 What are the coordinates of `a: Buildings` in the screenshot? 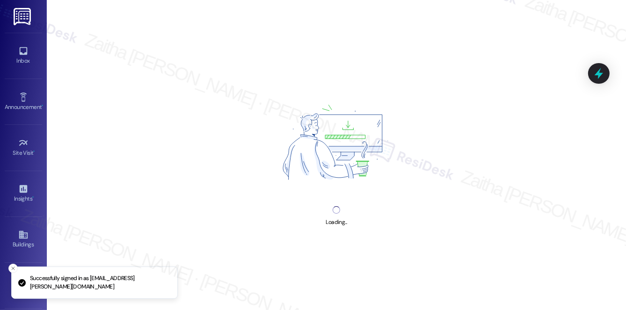 It's located at (23, 239).